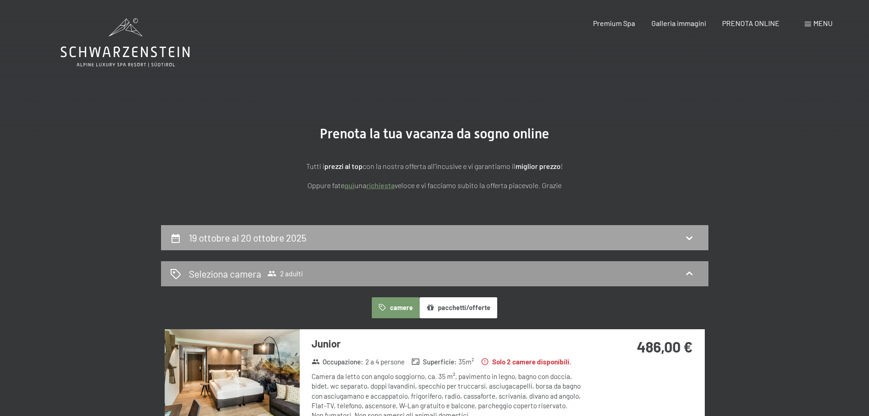 The width and height of the screenshot is (869, 416). Describe the element at coordinates (614, 23) in the screenshot. I see `a: Premium Spa` at that location.